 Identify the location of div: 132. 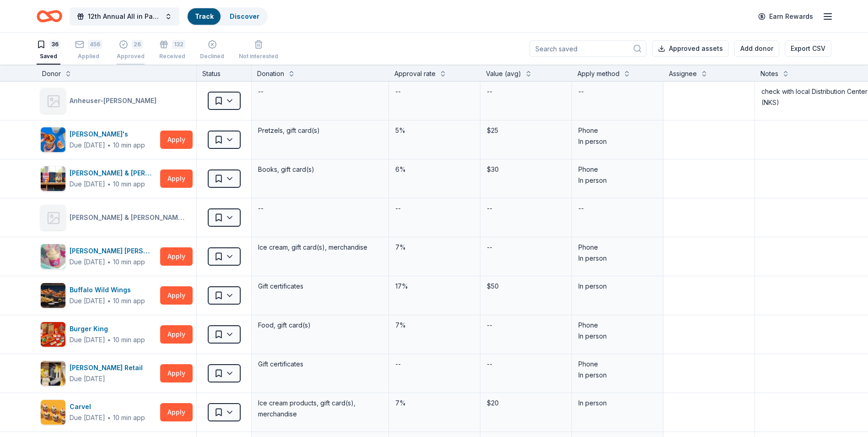
(179, 44).